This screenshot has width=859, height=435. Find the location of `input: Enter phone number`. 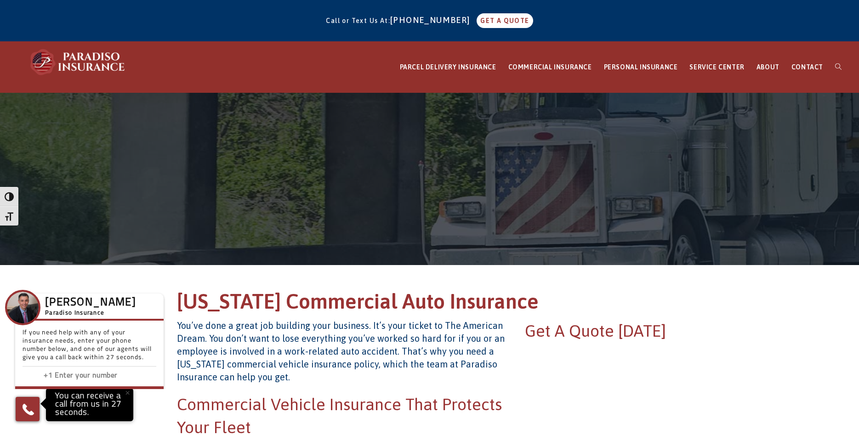

input: Enter phone number is located at coordinates (101, 376).